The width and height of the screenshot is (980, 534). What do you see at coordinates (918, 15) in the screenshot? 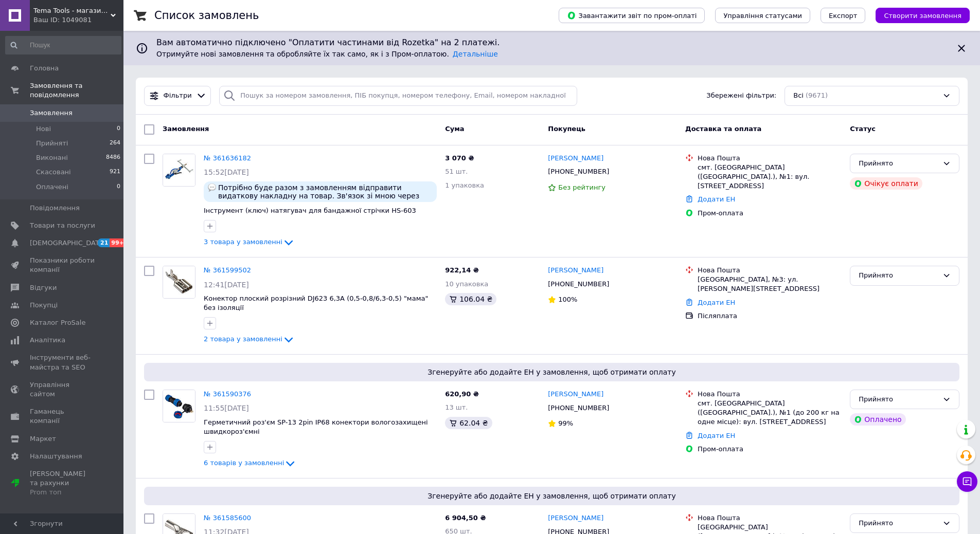
I see `a: Створити замовлення` at bounding box center [918, 15].